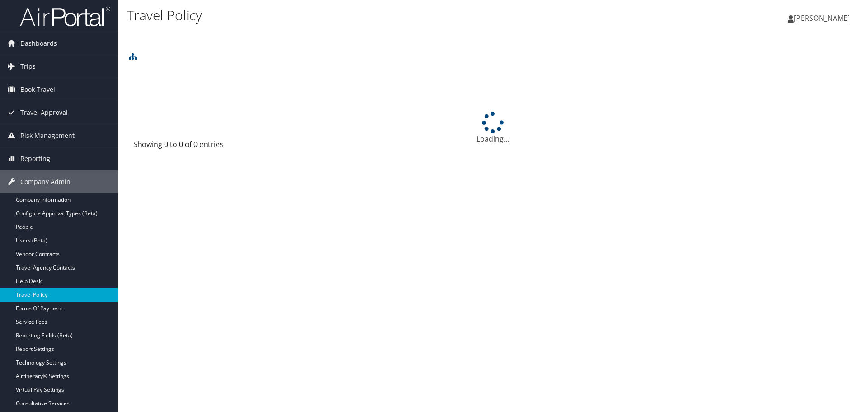 The height and width of the screenshot is (412, 868). What do you see at coordinates (35, 159) in the screenshot?
I see `span: Reporting` at bounding box center [35, 159].